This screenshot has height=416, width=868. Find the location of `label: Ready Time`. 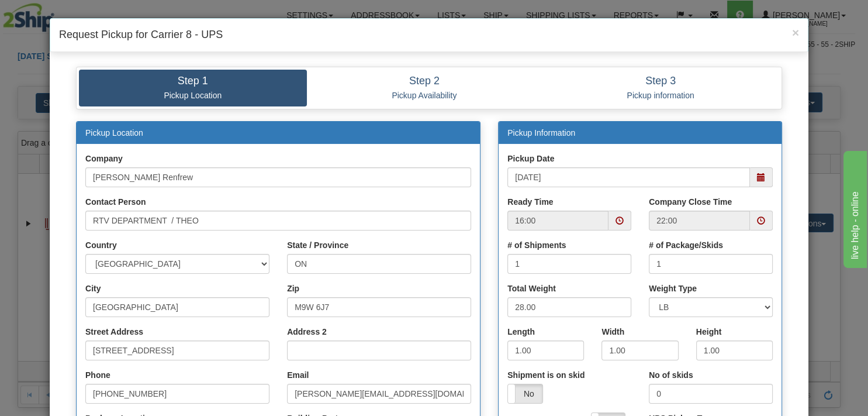

label: Ready Time is located at coordinates (530, 202).